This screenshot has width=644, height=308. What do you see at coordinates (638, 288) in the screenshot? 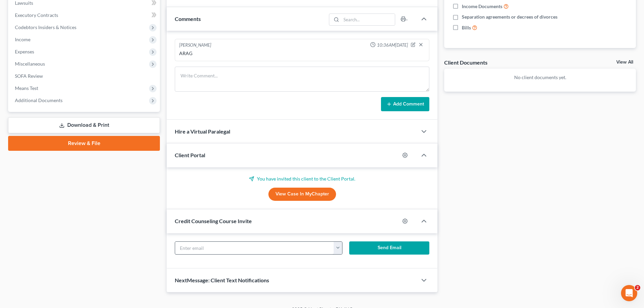
I see `span: 2` at bounding box center [638, 288].